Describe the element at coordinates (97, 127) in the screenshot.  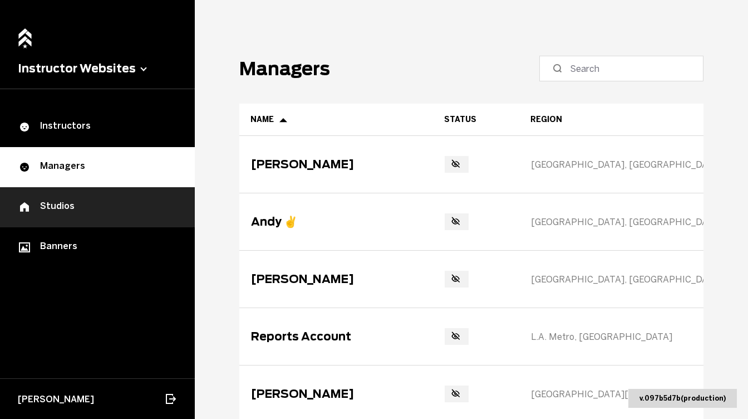
I see `div: Instructors` at that location.